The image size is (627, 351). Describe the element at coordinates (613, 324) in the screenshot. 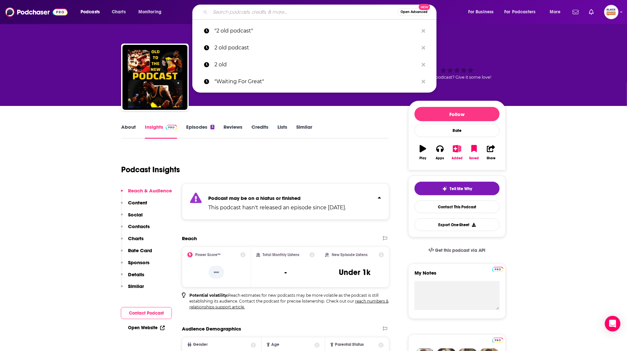

I see `div: Open Intercom Messenger` at that location.